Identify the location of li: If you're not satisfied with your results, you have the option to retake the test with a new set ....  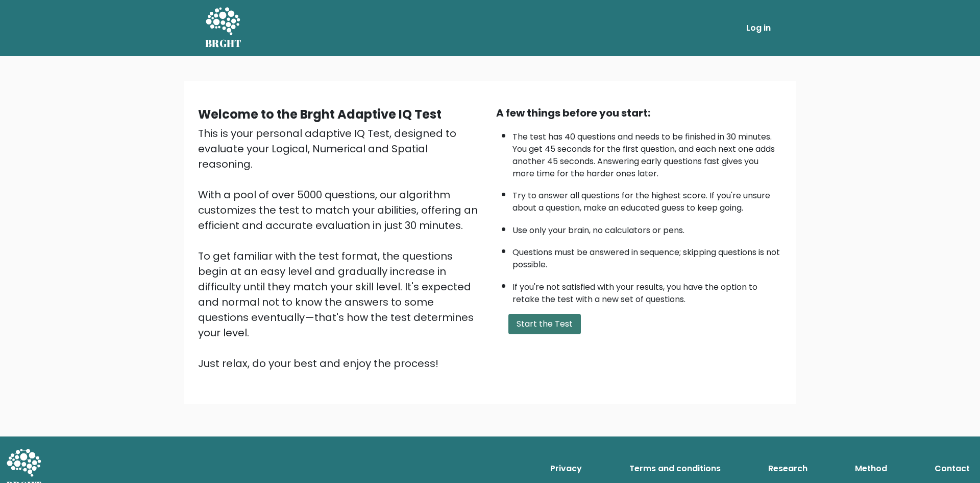
(648, 291).